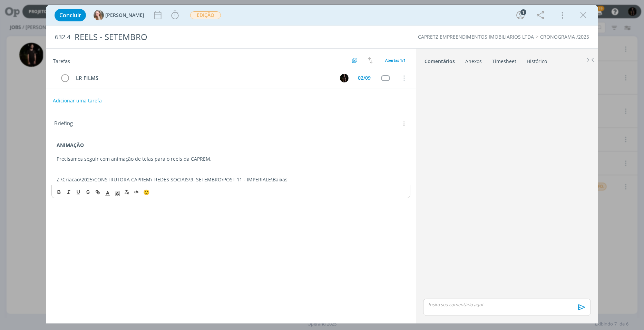 The height and width of the screenshot is (330, 644). I want to click on span: Cor do Texto, so click(108, 192).